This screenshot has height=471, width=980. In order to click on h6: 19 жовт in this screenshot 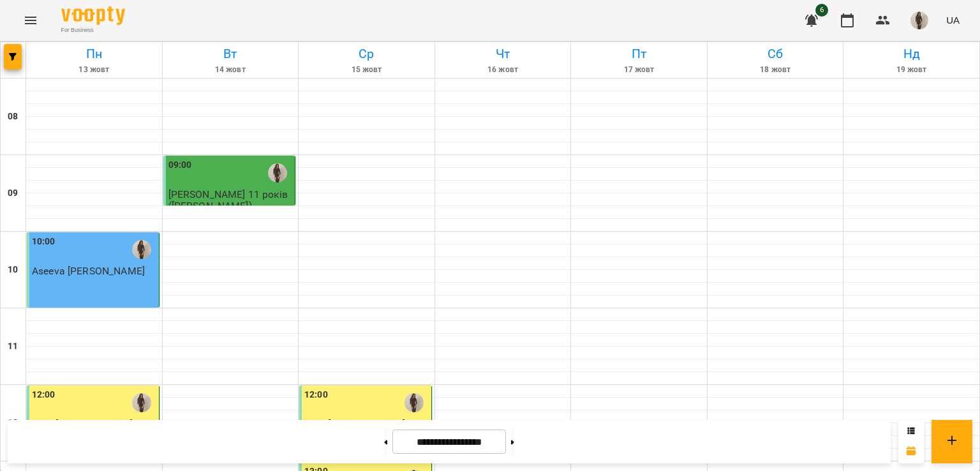, I will do `click(912, 70)`.